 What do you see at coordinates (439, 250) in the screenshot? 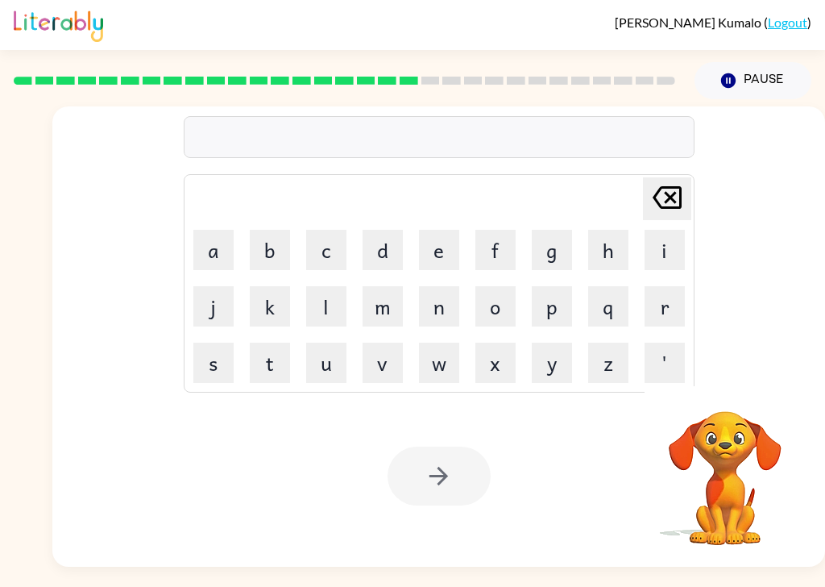
I see `button: e` at bounding box center [439, 250].